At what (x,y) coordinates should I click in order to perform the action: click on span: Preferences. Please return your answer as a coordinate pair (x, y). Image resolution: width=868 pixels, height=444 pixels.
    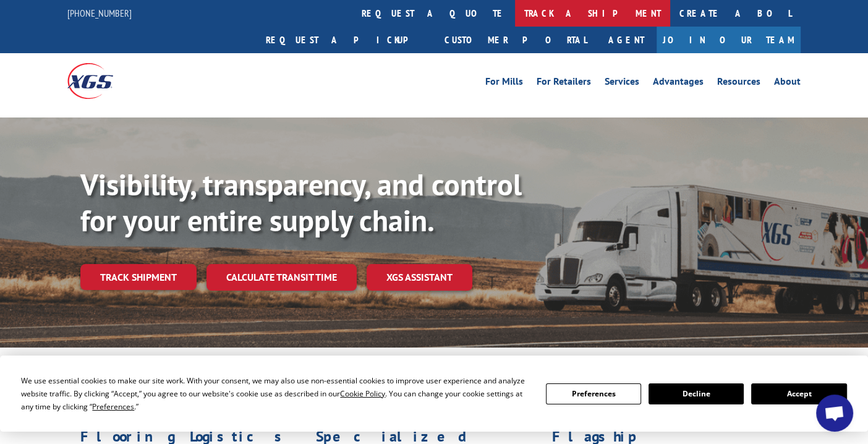
    Looking at the image, I should click on (113, 406).